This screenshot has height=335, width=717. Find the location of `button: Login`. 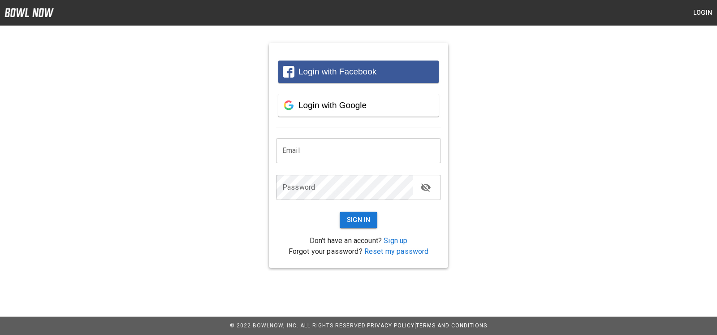

button: Login is located at coordinates (703, 13).